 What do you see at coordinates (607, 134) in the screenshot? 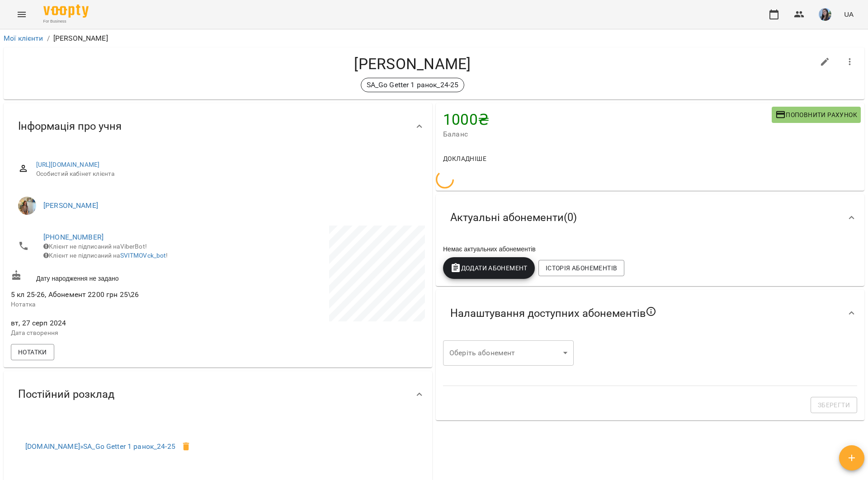
I see `span: Баланс` at bounding box center [607, 134].